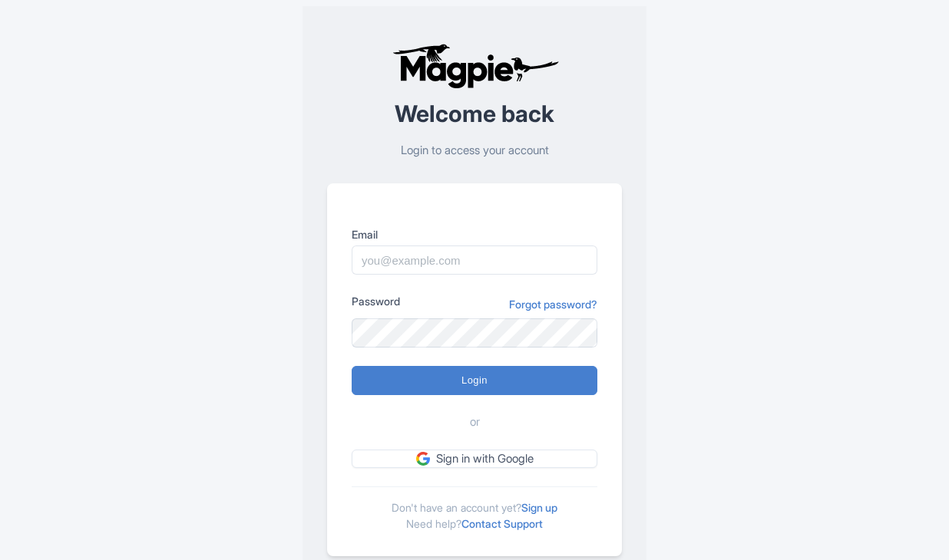 This screenshot has height=560, width=949. What do you see at coordinates (502, 524) in the screenshot?
I see `a: Contact Support` at bounding box center [502, 524].